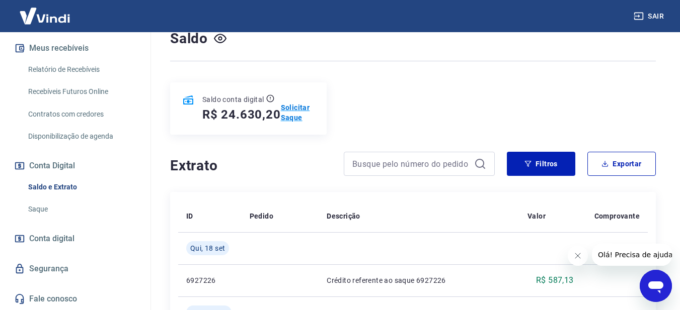  What do you see at coordinates (411, 164) in the screenshot?
I see `input: Busque pelo número do pedido` at bounding box center [411, 164].